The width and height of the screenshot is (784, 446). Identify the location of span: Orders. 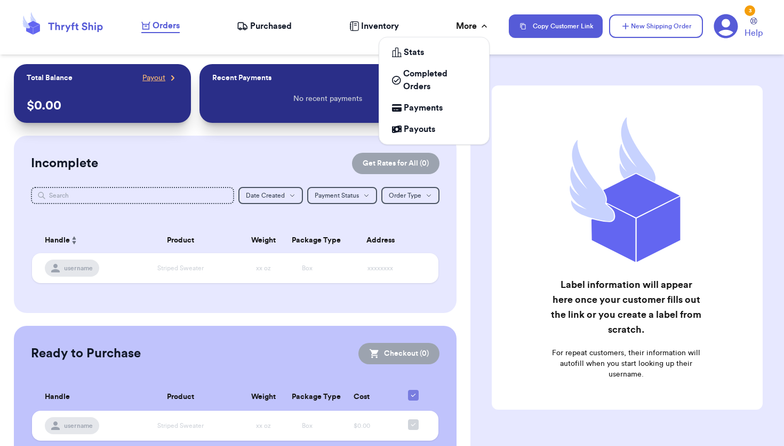
(166, 26).